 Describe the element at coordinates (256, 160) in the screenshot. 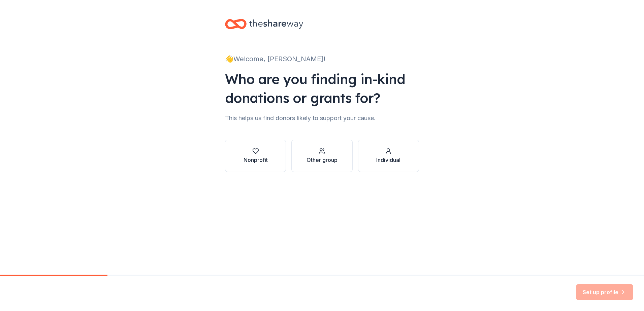

I see `div: Nonprofit` at that location.